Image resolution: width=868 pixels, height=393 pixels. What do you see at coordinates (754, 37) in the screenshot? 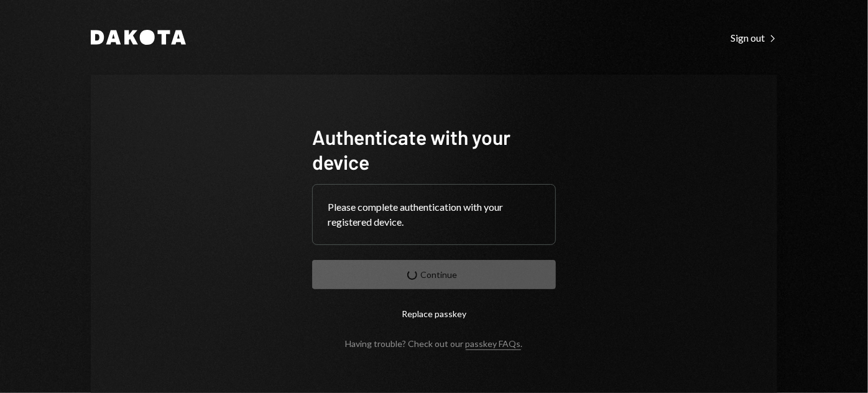
I see `a: Sign out` at bounding box center [754, 37].